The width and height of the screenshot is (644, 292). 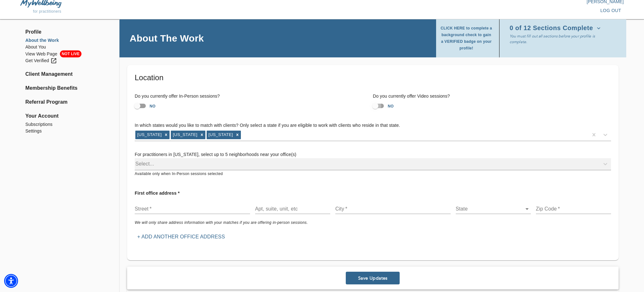 What do you see at coordinates (71, 54) in the screenshot?
I see `span: NOT LIVE` at bounding box center [71, 54].